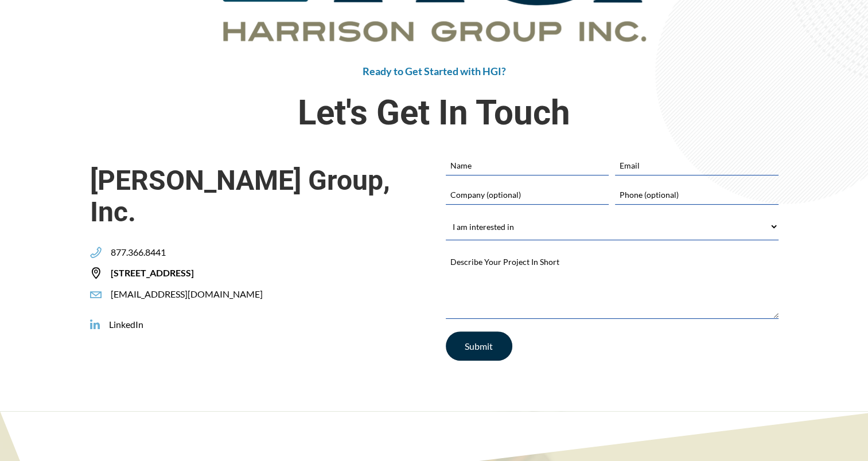 This screenshot has height=461, width=868. What do you see at coordinates (122, 325) in the screenshot?
I see `span: LinkedIn` at bounding box center [122, 325].